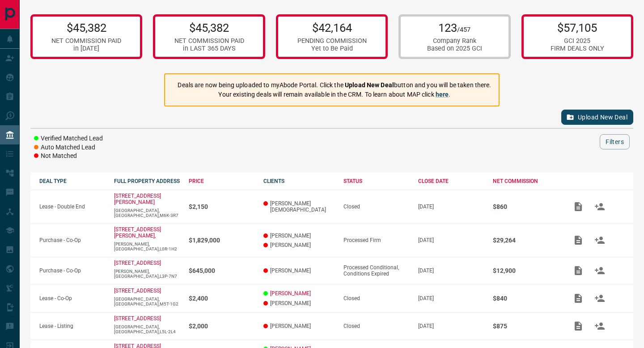 The width and height of the screenshot is (644, 348). What do you see at coordinates (454, 28) in the screenshot?
I see `p: 123` at bounding box center [454, 28].